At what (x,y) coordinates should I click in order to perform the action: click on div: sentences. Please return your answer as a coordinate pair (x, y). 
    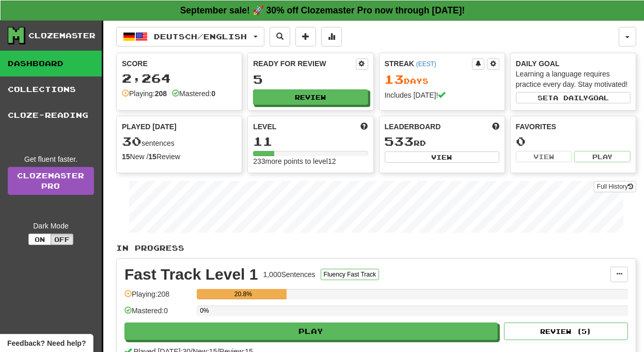
    Looking at the image, I should click on (179, 141).